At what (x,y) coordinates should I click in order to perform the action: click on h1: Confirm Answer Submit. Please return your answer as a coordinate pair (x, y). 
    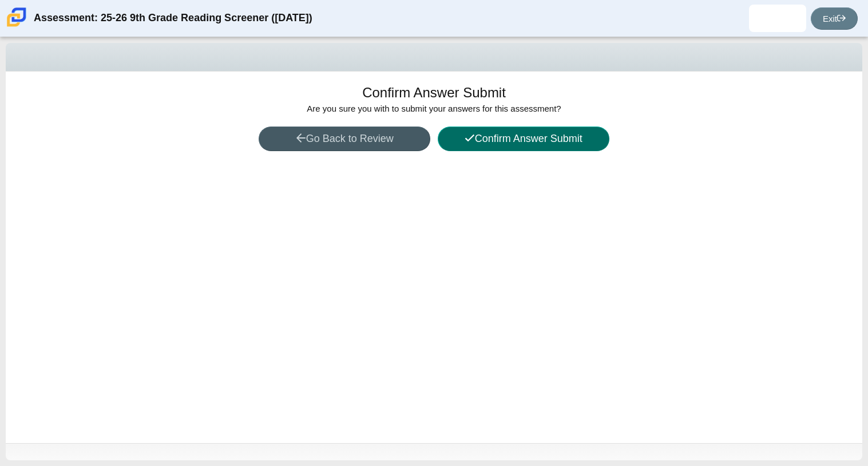
    Looking at the image, I should click on (434, 93).